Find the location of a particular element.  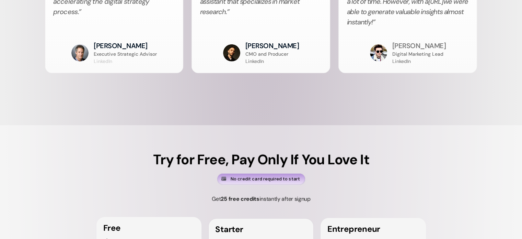

h5: Get instantly after signup is located at coordinates (261, 199).